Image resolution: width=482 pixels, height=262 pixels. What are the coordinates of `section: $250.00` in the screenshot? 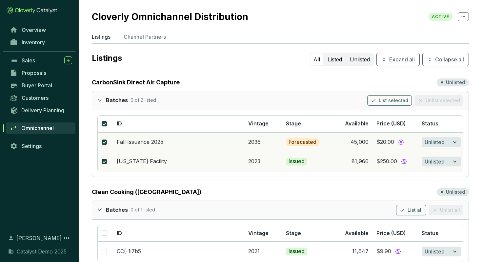 It's located at (395, 161).